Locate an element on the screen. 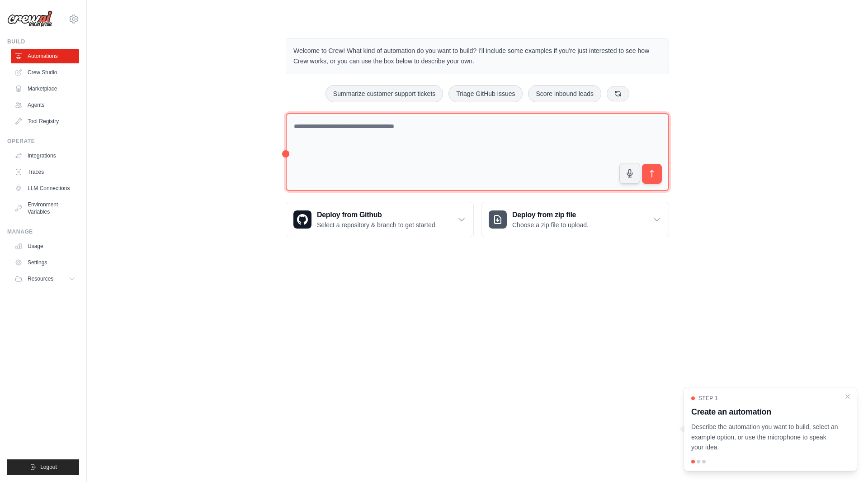 Image resolution: width=868 pixels, height=482 pixels. h3: Deploy from zip file is located at coordinates (550, 215).